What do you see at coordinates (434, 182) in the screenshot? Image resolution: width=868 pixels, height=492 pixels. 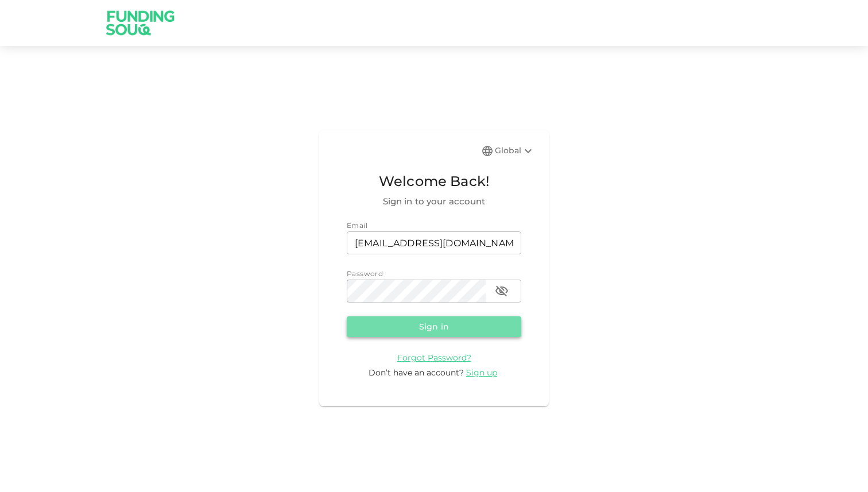 I see `span: Welcome Back!` at bounding box center [434, 182].